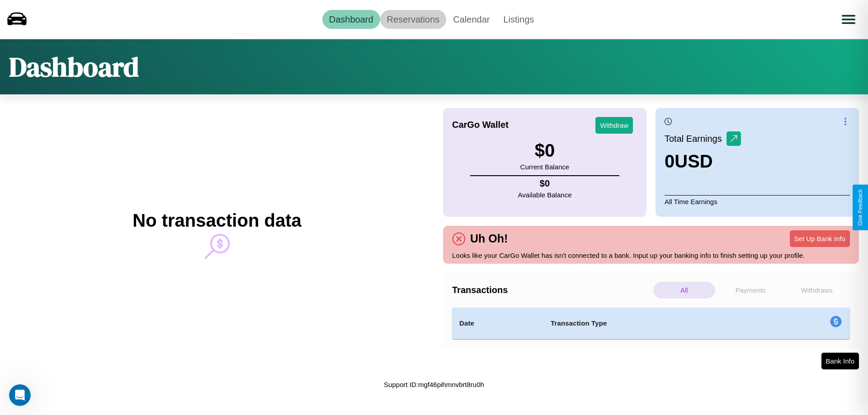  Describe the element at coordinates (816, 290) in the screenshot. I see `p: Withdraws` at that location.